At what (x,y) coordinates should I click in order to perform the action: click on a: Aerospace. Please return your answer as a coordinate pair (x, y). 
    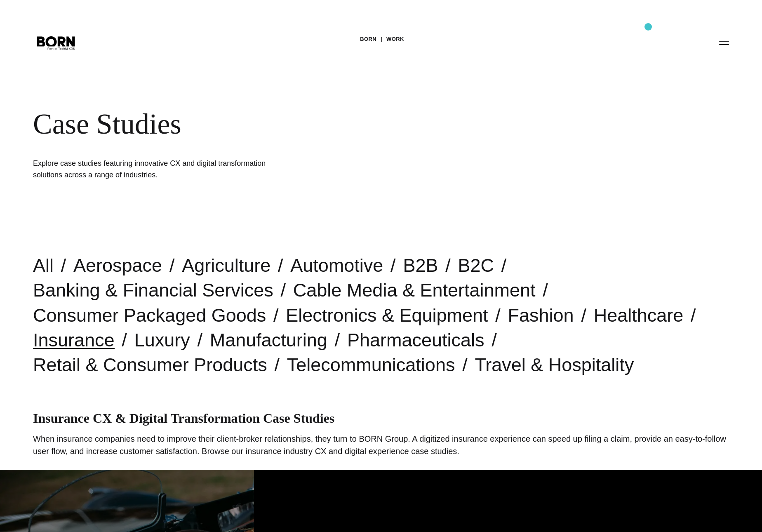
    Looking at the image, I should click on (118, 265).